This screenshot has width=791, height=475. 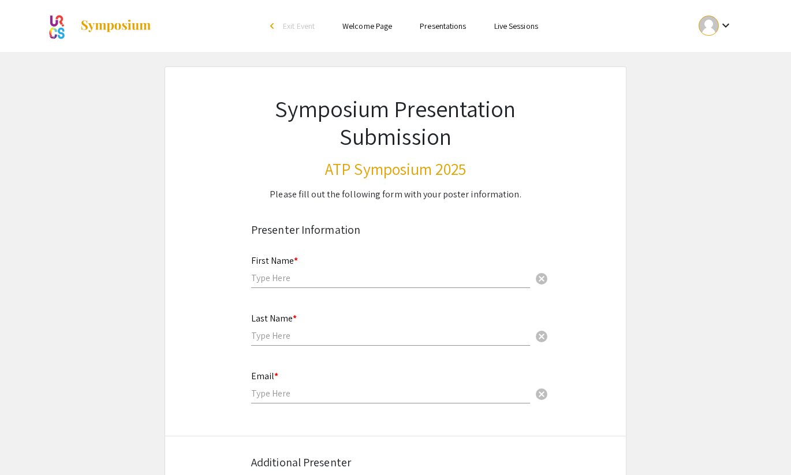 What do you see at coordinates (115, 26) in the screenshot?
I see `img: Symposium by ForagerOne` at bounding box center [115, 26].